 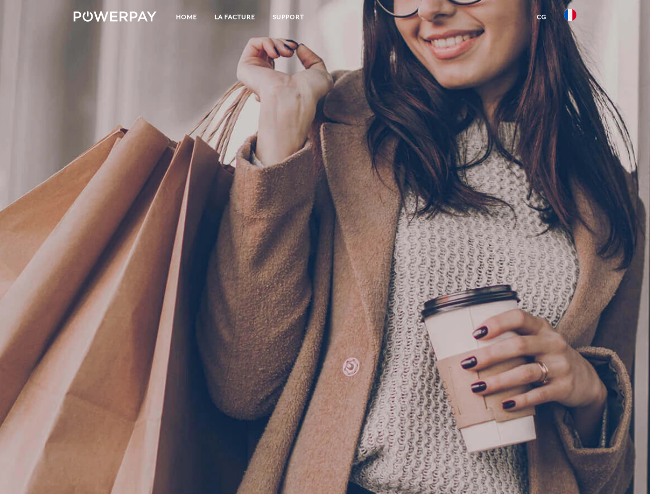 What do you see at coordinates (541, 17) in the screenshot?
I see `a: CG` at bounding box center [541, 17].